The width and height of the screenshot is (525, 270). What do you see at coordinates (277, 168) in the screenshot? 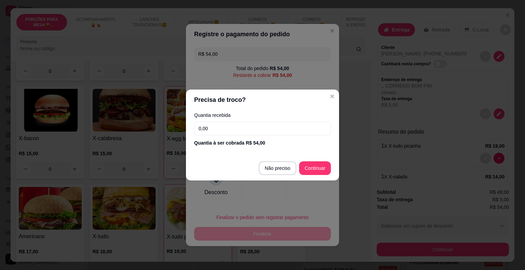
I see `button: Não preciso` at bounding box center [277, 168].